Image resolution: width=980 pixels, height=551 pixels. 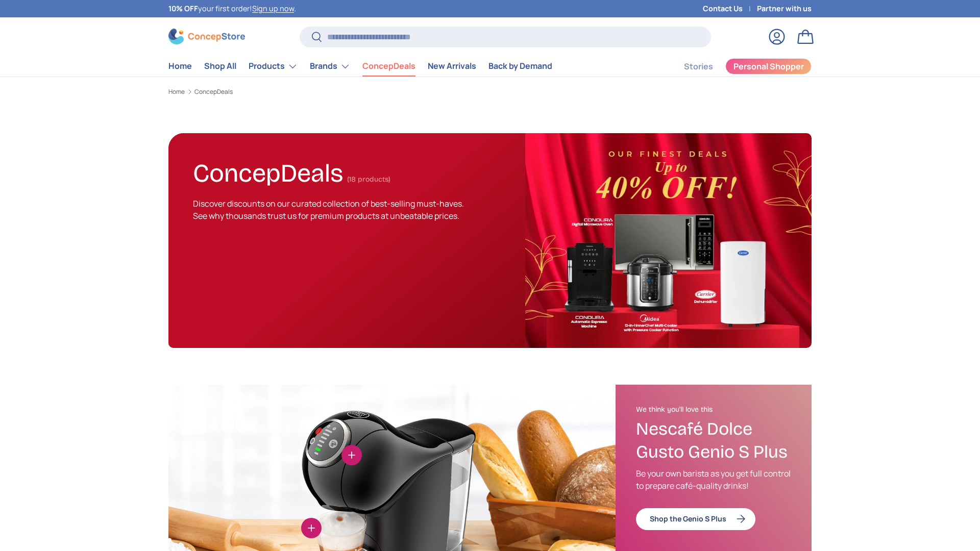 I want to click on a: Contact Us, so click(x=730, y=9).